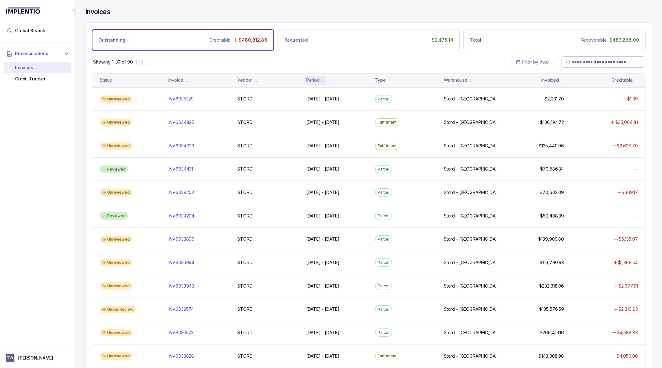 This screenshot has width=662, height=368. What do you see at coordinates (551, 146) in the screenshot?
I see `p: $125,440.06` at bounding box center [551, 146].